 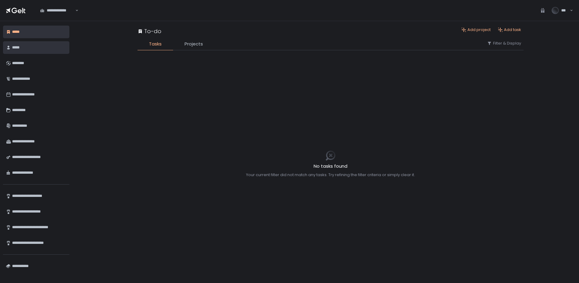 I want to click on div: Add project, so click(x=475, y=30).